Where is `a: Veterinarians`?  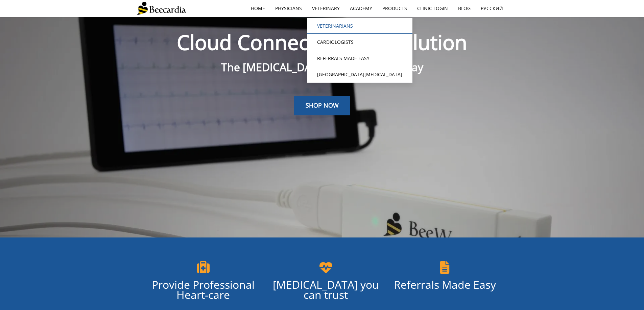
a: Veterinarians is located at coordinates (360, 26).